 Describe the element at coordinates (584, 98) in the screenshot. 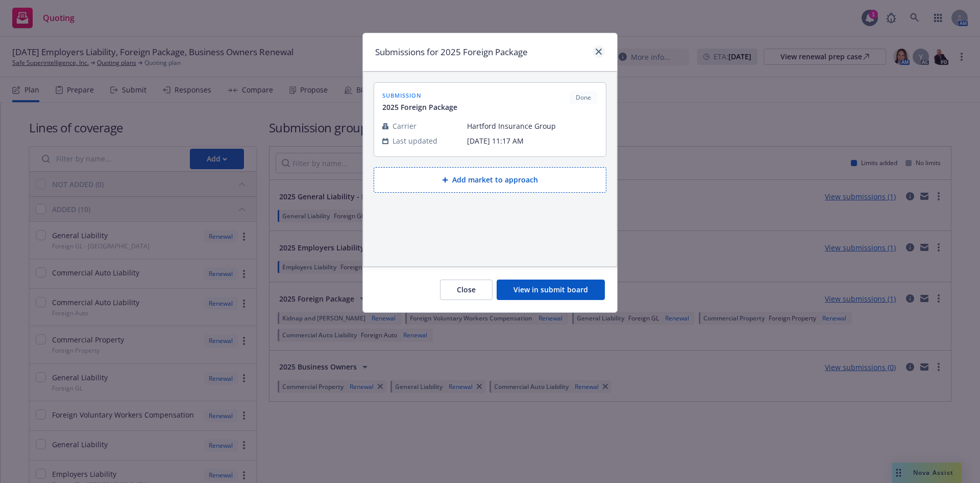

I see `span: Done` at that location.